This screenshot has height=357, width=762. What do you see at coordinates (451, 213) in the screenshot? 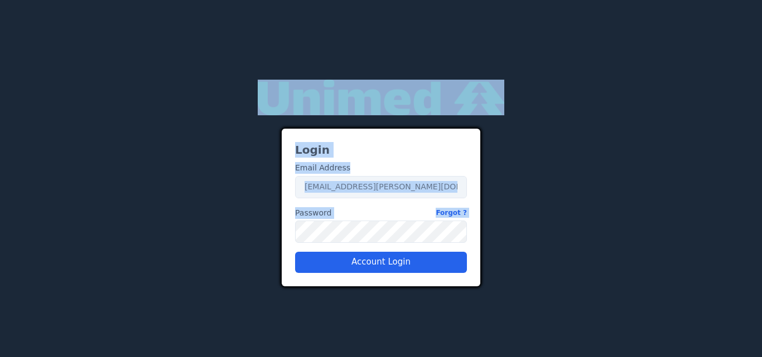
I see `a: Forgot ?` at bounding box center [451, 213].